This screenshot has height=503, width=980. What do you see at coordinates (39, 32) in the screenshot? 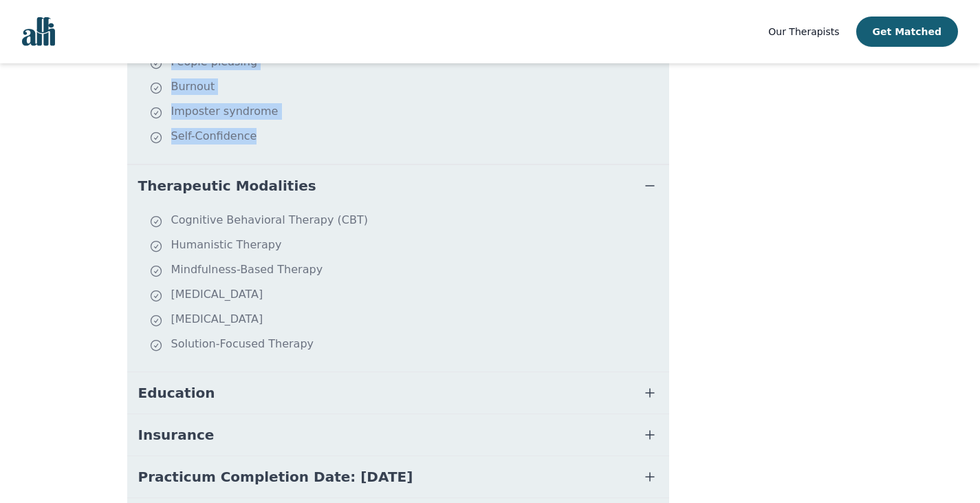
I see `img: alli logo` at bounding box center [39, 32].